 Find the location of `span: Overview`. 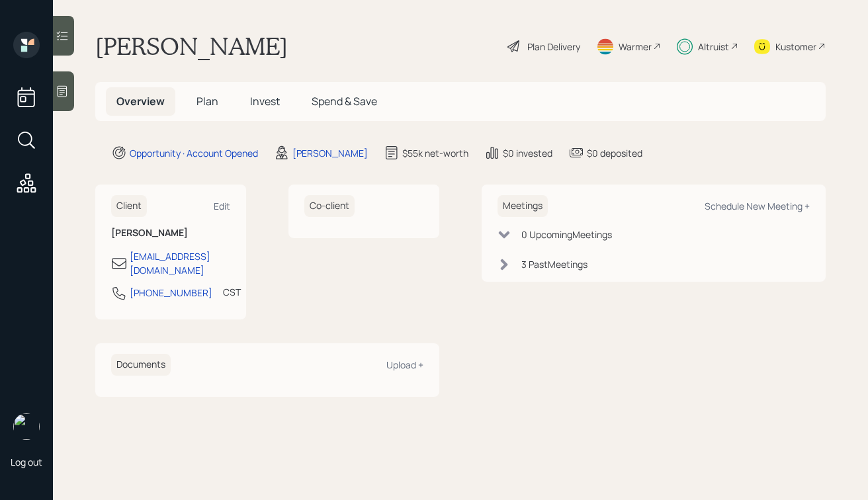

span: Overview is located at coordinates (140, 101).